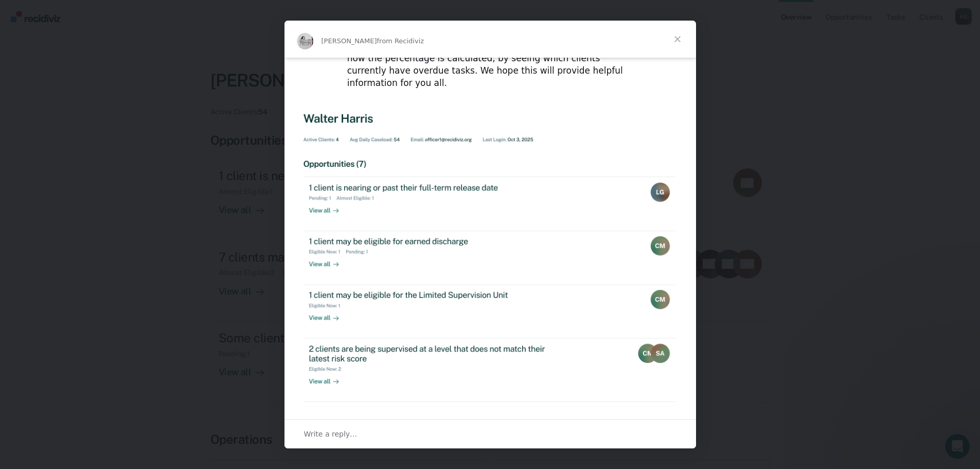  I want to click on span: Write a reply…, so click(331, 434).